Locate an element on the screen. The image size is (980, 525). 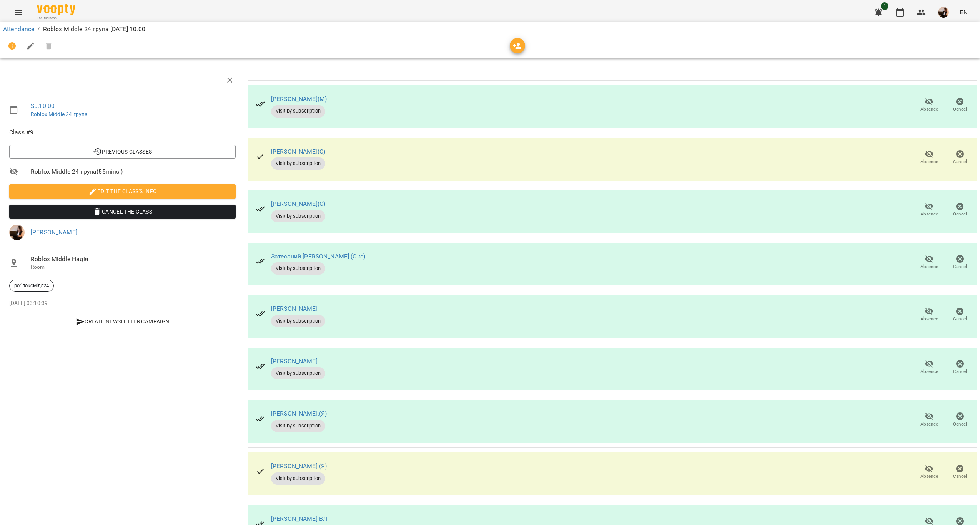
span: Roblox Middle Надія is located at coordinates (133, 259).